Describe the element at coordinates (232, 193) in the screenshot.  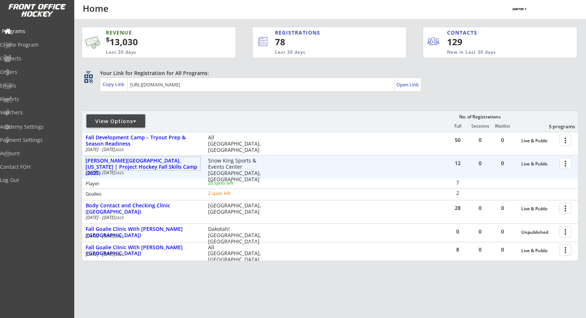
I see `div: 2 spots left` at that location.